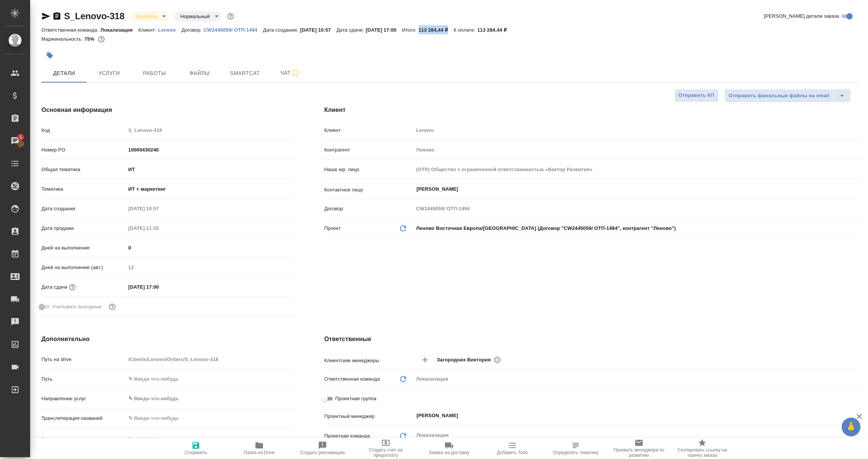 This screenshot has height=459, width=868. I want to click on button: Доп статусы указывают на важность/срочность заказа, so click(230, 16).